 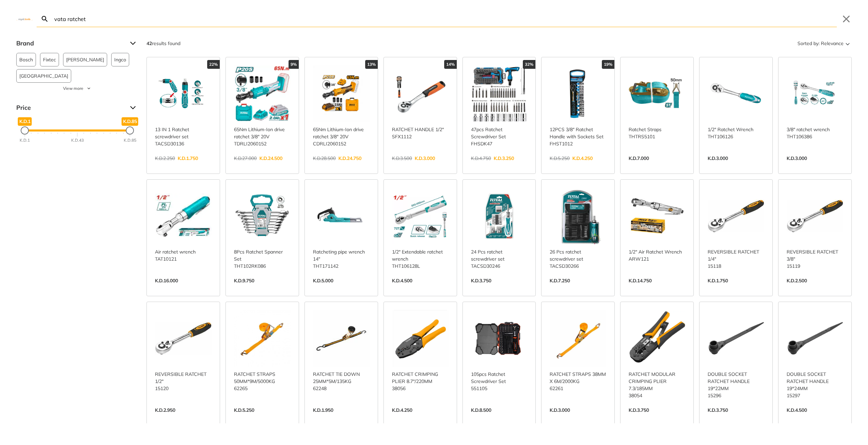 What do you see at coordinates (214, 64) in the screenshot?
I see `div: 22%` at bounding box center [214, 64].